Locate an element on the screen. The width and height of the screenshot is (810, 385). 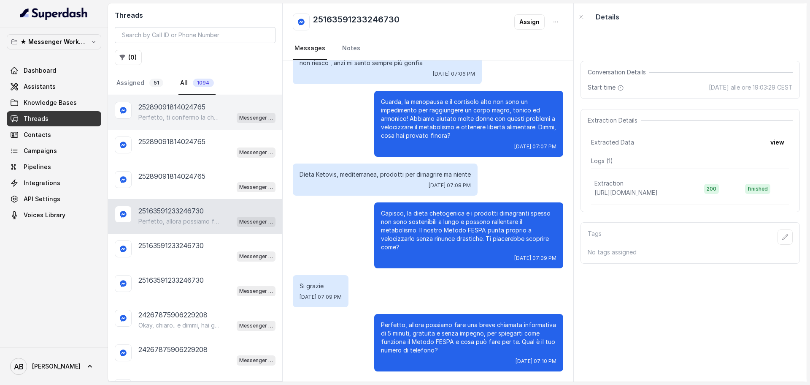
p: Capisco, la dieta chetogenica e i prodotti dimagranti spesso non sono sostenibili a lungo e posso... is located at coordinates (469, 230).